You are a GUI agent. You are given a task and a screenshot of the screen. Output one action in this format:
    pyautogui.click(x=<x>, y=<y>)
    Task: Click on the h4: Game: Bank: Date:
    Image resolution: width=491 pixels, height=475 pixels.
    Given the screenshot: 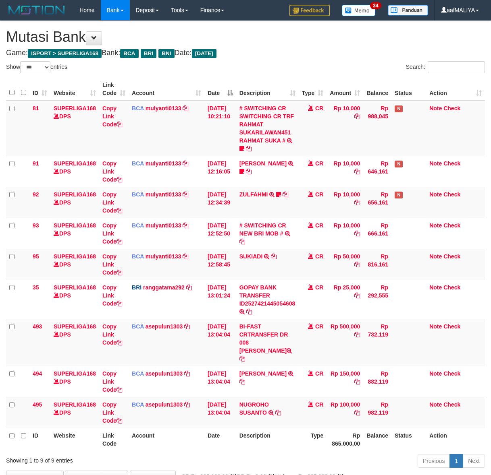 What is the action you would take?
    pyautogui.click(x=245, y=53)
    